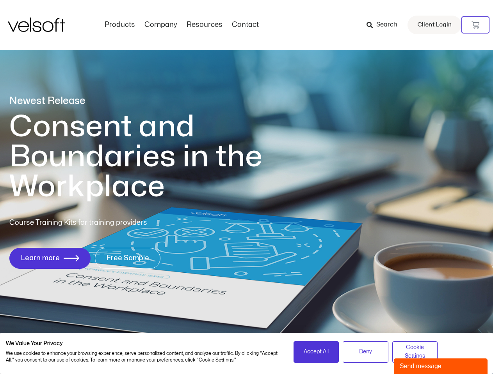  I want to click on a: ProductsMenu Toggle, so click(120, 25).